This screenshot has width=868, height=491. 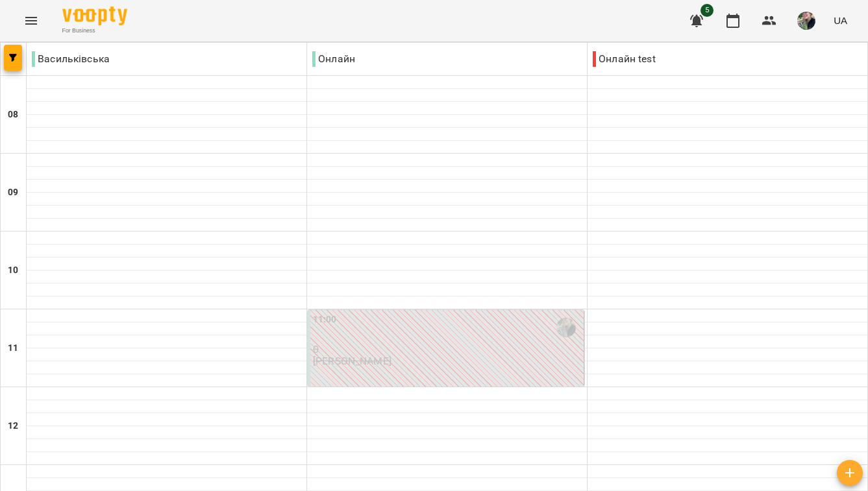 What do you see at coordinates (840, 20) in the screenshot?
I see `button: UA` at bounding box center [840, 20].